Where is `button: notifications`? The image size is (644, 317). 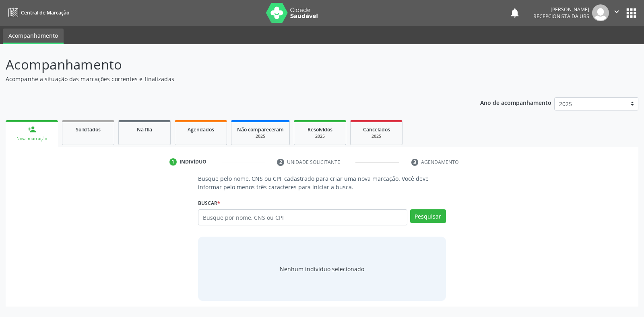
button: notifications is located at coordinates (515, 13).